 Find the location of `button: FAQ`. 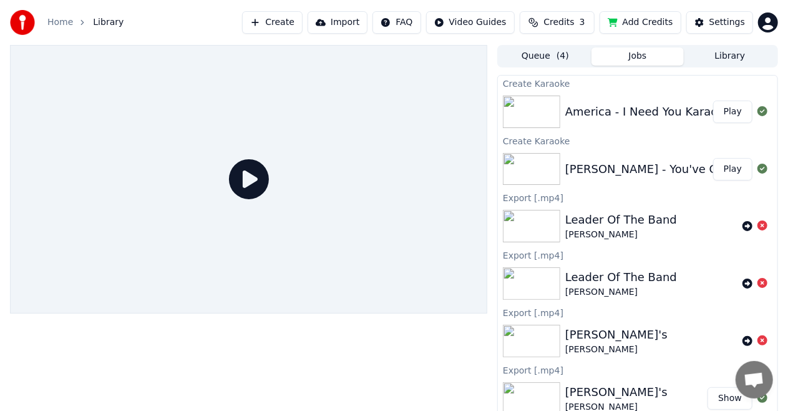

button: FAQ is located at coordinates (396, 22).